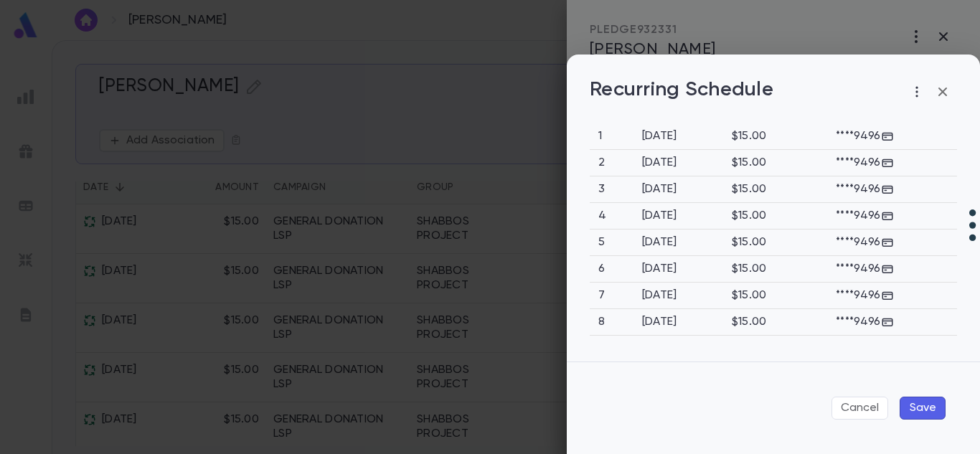  What do you see at coordinates (612, 295) in the screenshot?
I see `td: 7` at bounding box center [612, 295].